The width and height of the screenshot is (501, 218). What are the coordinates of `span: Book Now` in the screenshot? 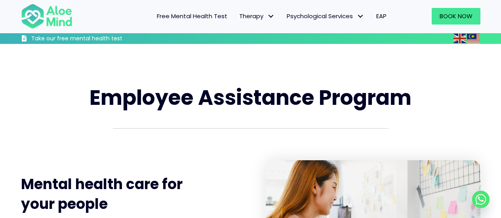 It's located at (456, 16).